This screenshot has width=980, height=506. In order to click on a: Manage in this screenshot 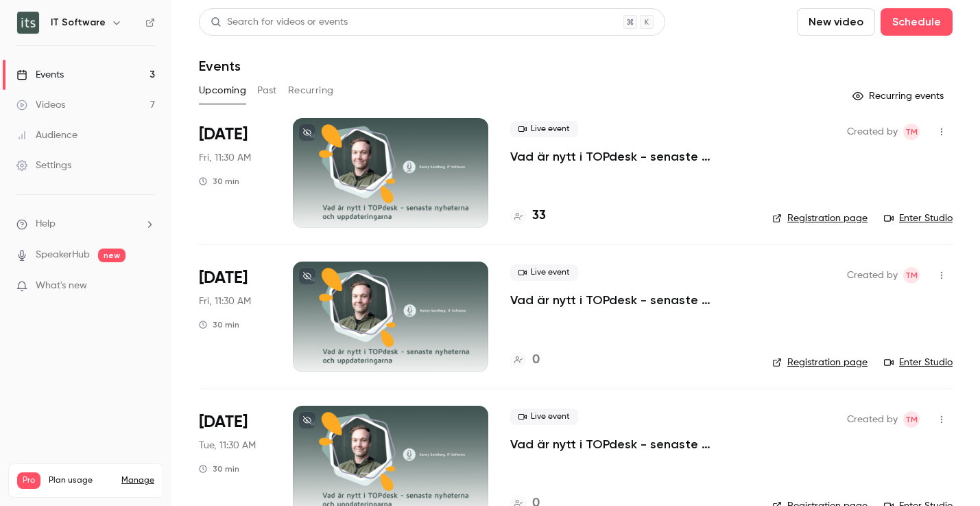, I will do `click(138, 480)`.